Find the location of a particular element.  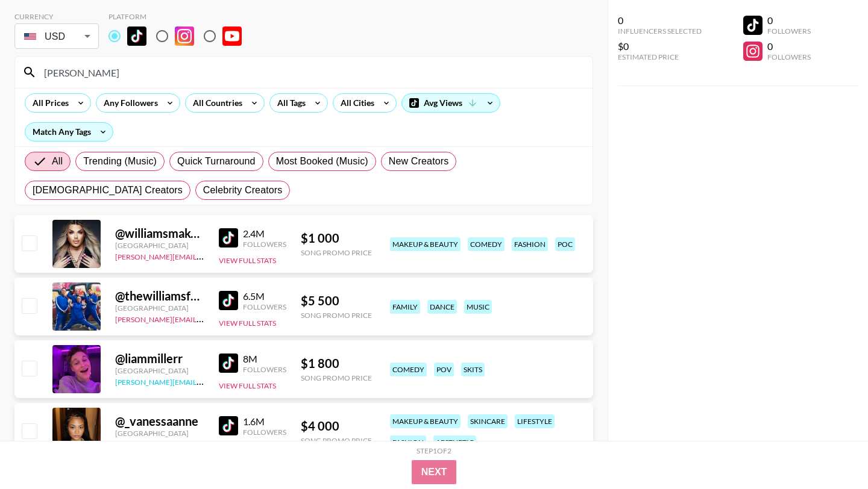

div: @ williamsmakeup is located at coordinates (160, 233).